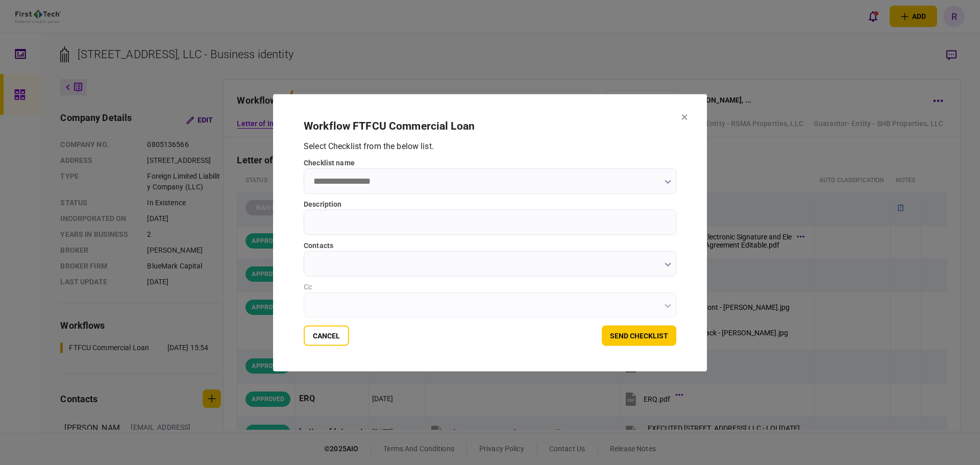 The height and width of the screenshot is (465, 980). I want to click on input: checklist name, so click(490, 181).